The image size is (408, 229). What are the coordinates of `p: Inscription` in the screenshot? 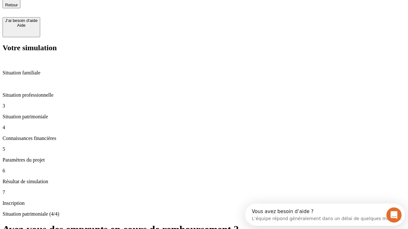 It's located at (204, 204).